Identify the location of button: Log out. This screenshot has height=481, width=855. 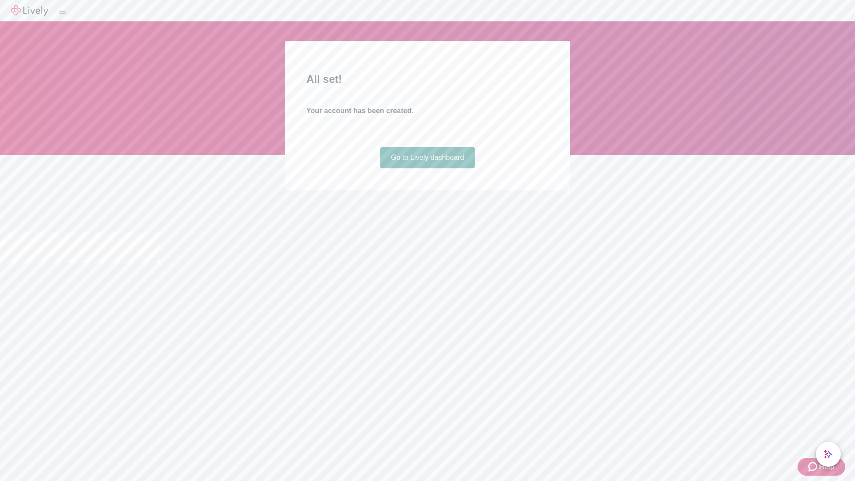
(62, 12).